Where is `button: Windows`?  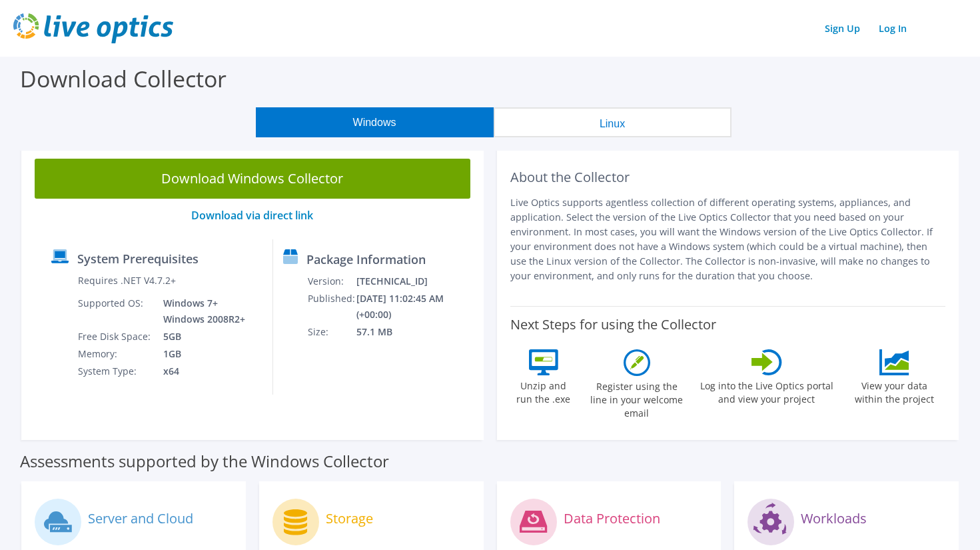 button: Windows is located at coordinates (374, 122).